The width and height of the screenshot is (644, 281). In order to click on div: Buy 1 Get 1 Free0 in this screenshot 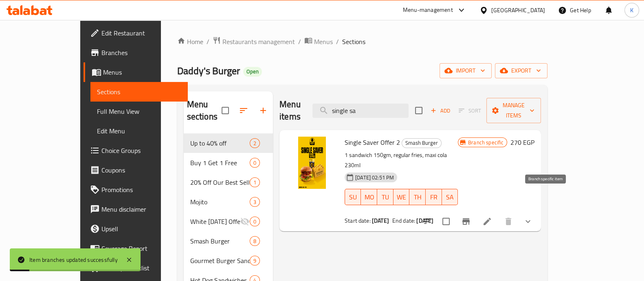, I will do `click(228, 163)`.